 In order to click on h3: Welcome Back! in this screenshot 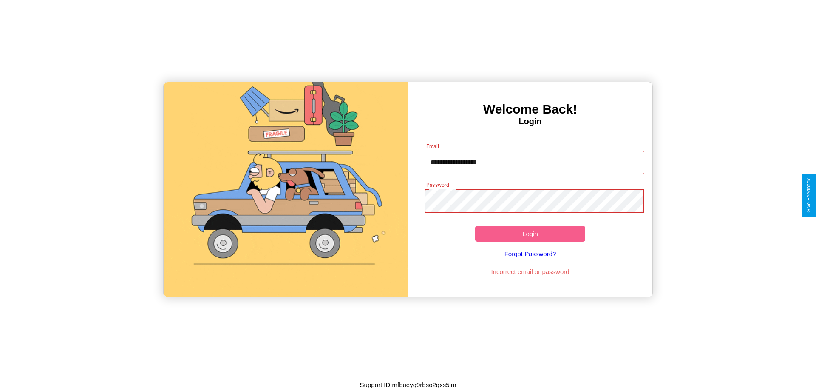, I will do `click(530, 109)`.